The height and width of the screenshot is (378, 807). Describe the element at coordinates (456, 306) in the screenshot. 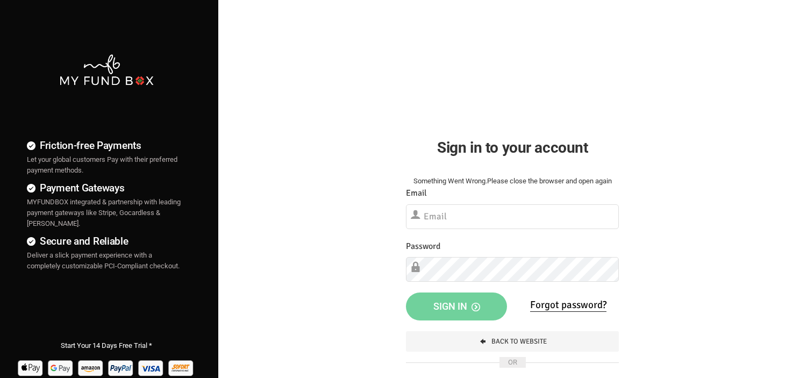

I see `span: Sign in` at that location.